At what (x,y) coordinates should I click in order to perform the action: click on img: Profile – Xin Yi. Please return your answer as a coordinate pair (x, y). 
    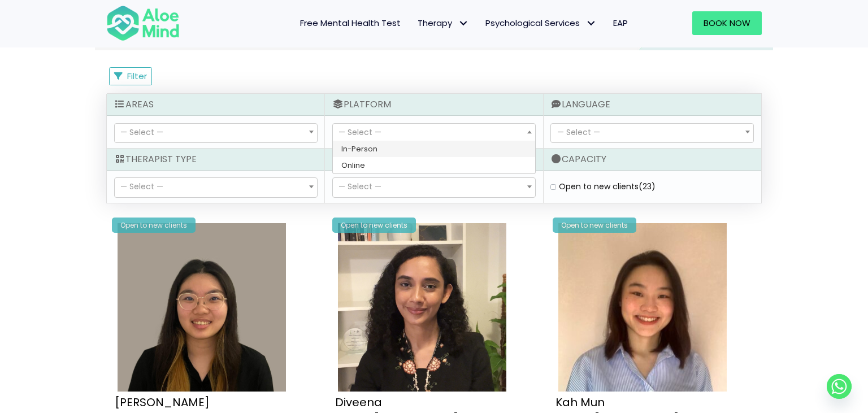
    Looking at the image, I should click on (202, 307).